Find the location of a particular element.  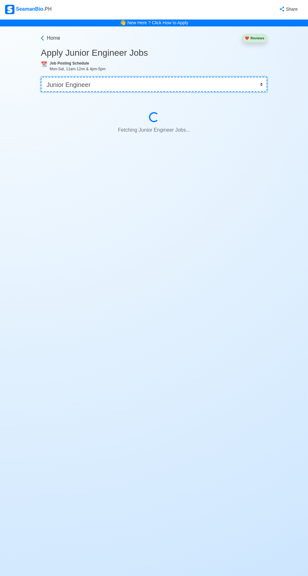

button: Share is located at coordinates (288, 9).